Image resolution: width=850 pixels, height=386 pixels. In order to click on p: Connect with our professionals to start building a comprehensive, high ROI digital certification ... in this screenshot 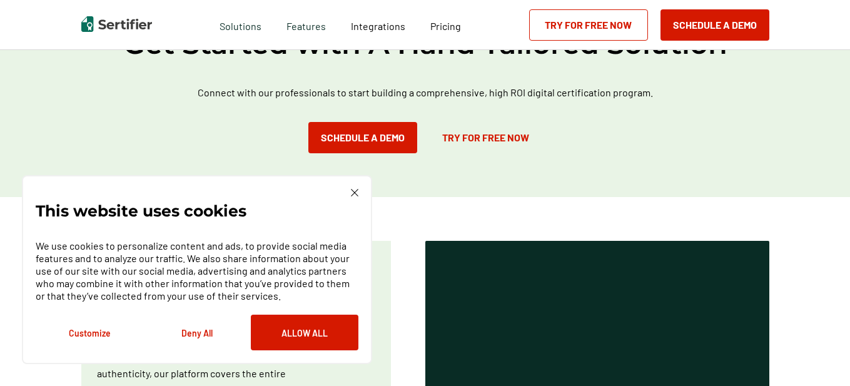, I will do `click(426, 92)`.